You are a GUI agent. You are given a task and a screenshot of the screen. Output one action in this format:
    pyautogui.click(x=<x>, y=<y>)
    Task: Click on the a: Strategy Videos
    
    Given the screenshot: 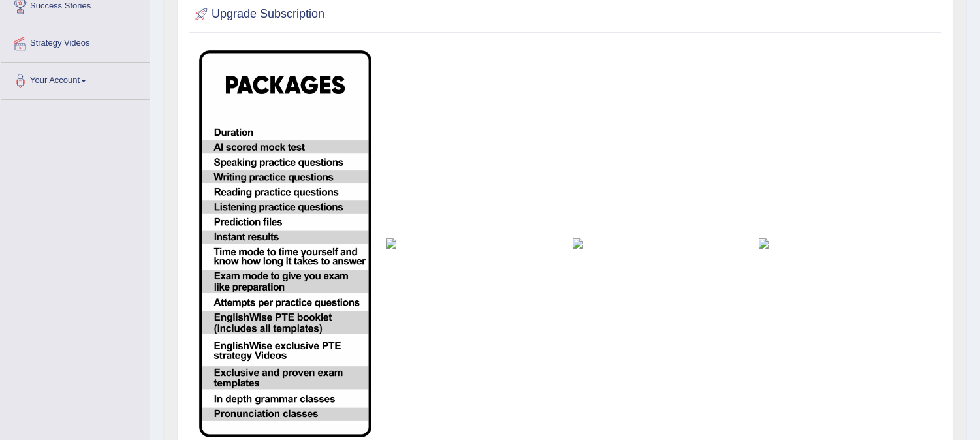 What is the action you would take?
    pyautogui.click(x=75, y=42)
    